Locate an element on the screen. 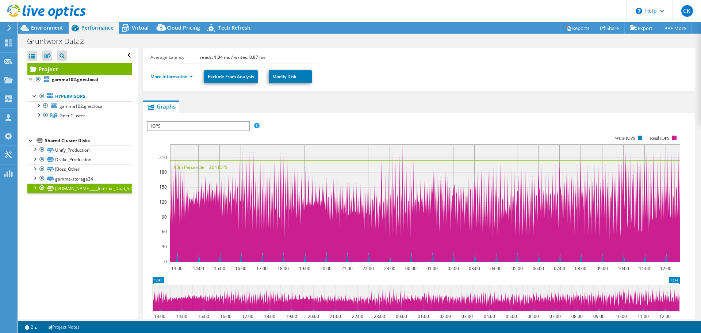  text: 210 is located at coordinates (163, 157).